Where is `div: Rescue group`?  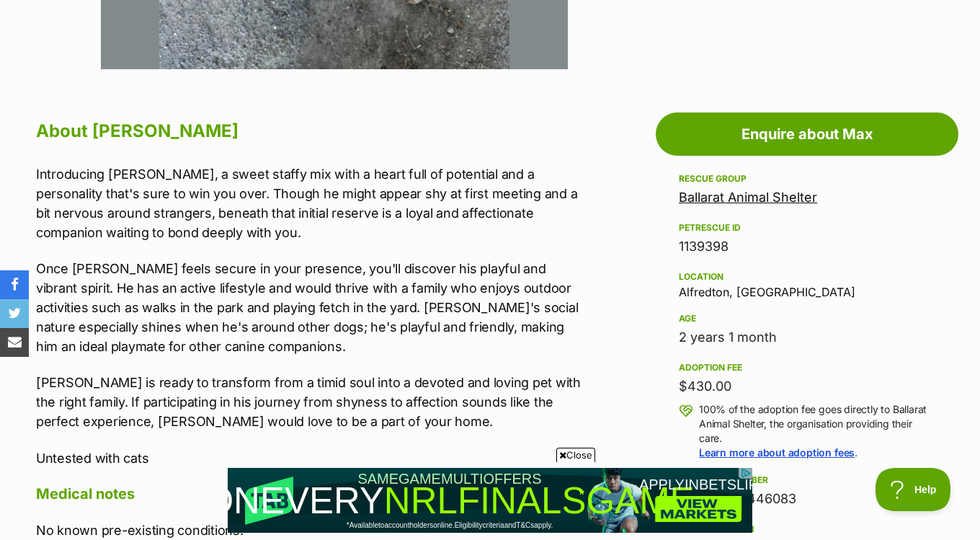 div: Rescue group is located at coordinates (808, 179).